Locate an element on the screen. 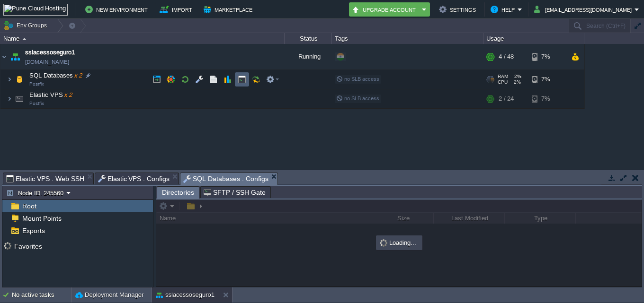 The image size is (644, 303). a: Exports is located at coordinates (33, 231).